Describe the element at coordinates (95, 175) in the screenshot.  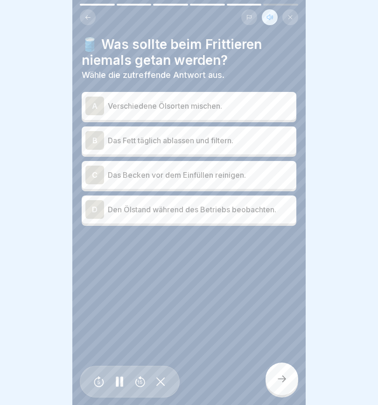
I see `div: C` at that location.